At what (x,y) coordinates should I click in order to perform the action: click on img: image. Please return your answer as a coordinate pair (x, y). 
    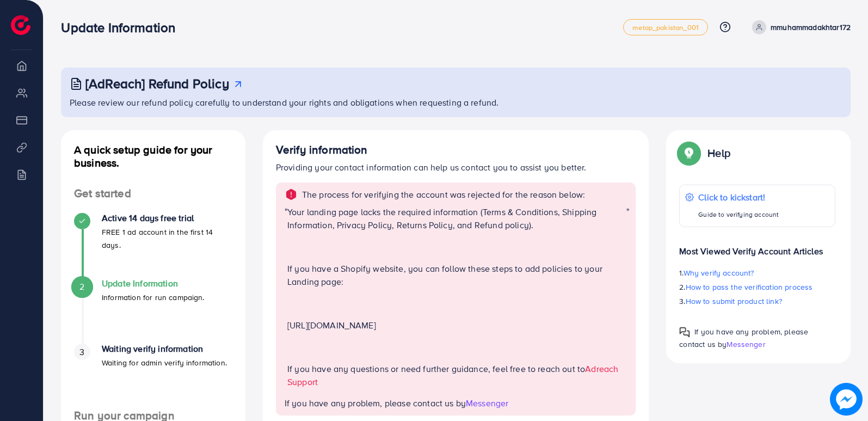
    Looking at the image, I should click on (846, 399).